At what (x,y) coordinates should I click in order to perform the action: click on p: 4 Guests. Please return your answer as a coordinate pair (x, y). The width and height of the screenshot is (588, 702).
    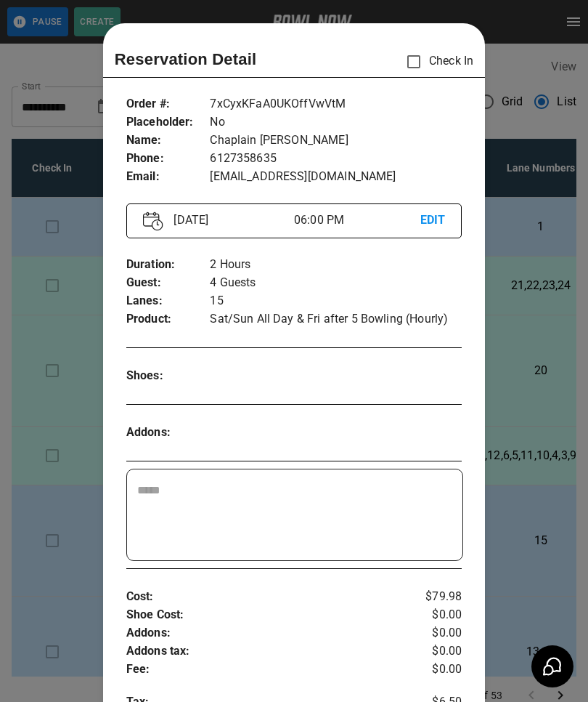
    Looking at the image, I should click on (335, 283).